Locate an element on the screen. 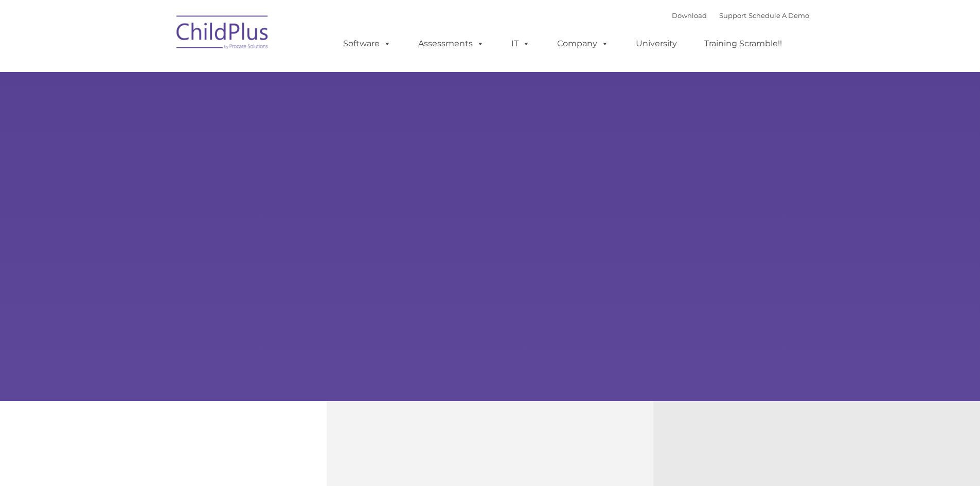  a: Software is located at coordinates (367, 44).